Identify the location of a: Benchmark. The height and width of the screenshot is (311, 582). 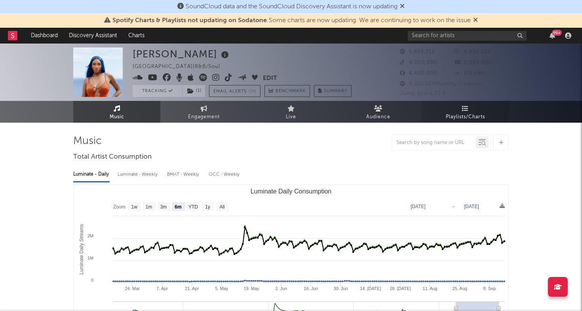
(287, 91).